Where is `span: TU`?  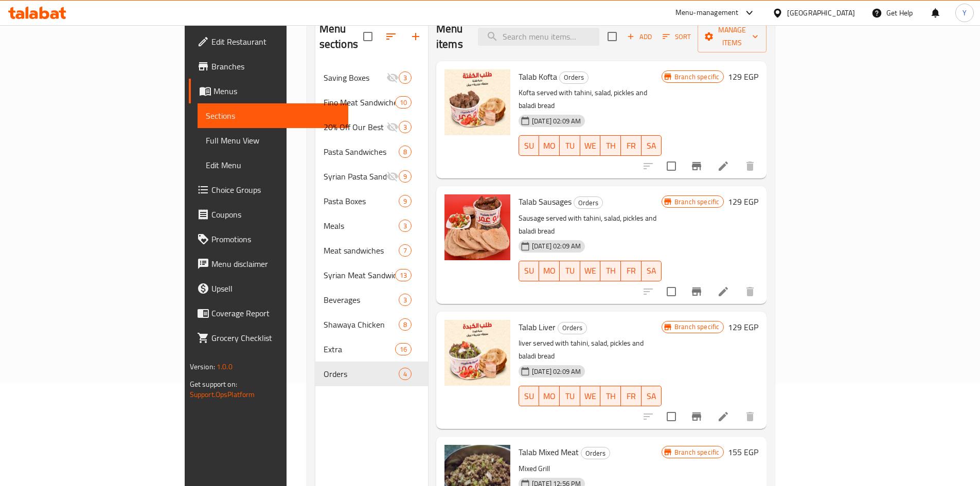
span: TU is located at coordinates (570, 396).